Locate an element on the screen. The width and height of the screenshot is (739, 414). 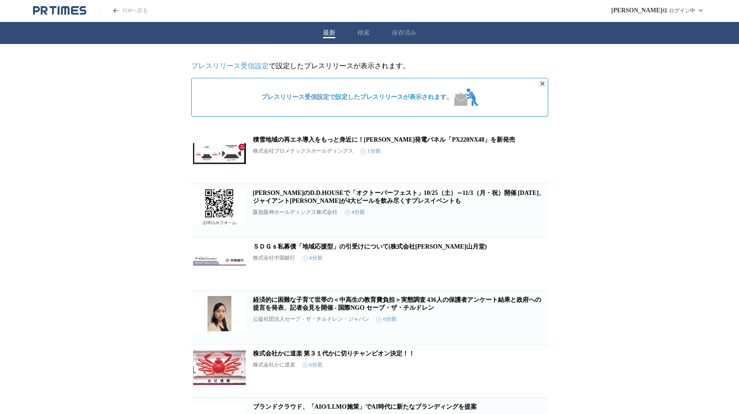
button: 検索 is located at coordinates (363, 33).